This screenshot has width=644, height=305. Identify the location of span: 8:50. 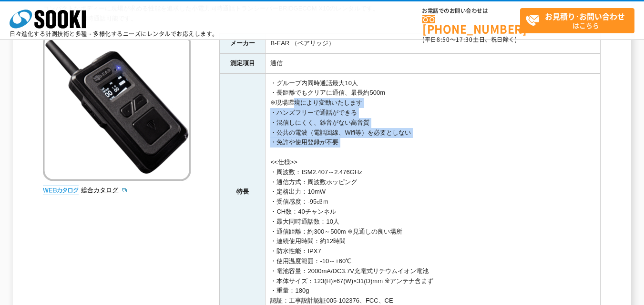
(444, 40).